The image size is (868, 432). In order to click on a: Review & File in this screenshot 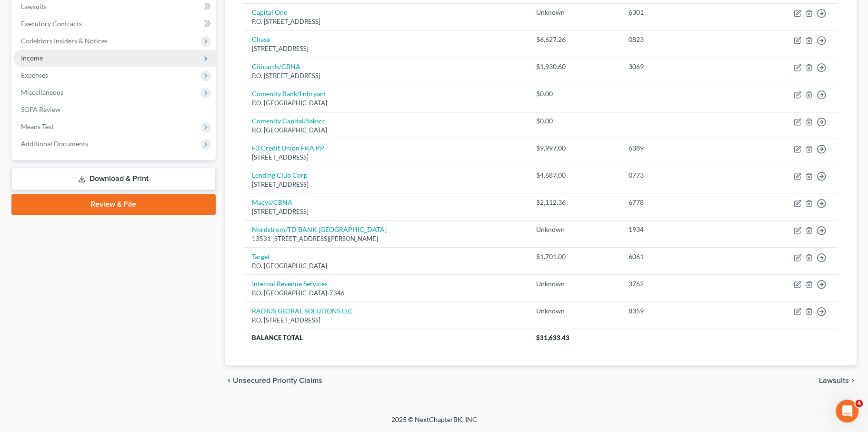, I will do `click(114, 204)`.